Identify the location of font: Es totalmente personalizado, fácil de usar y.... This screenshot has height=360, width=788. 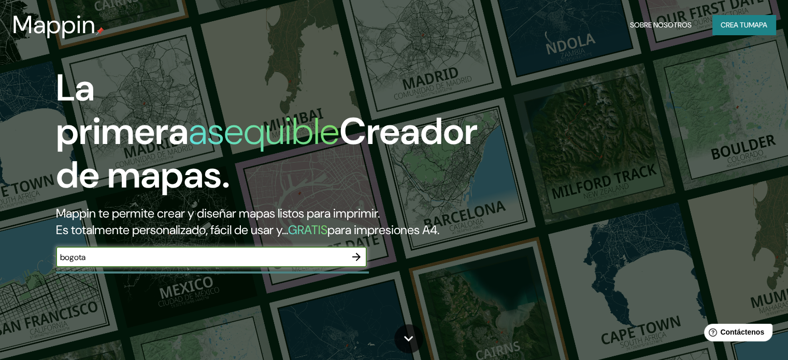
(172, 230).